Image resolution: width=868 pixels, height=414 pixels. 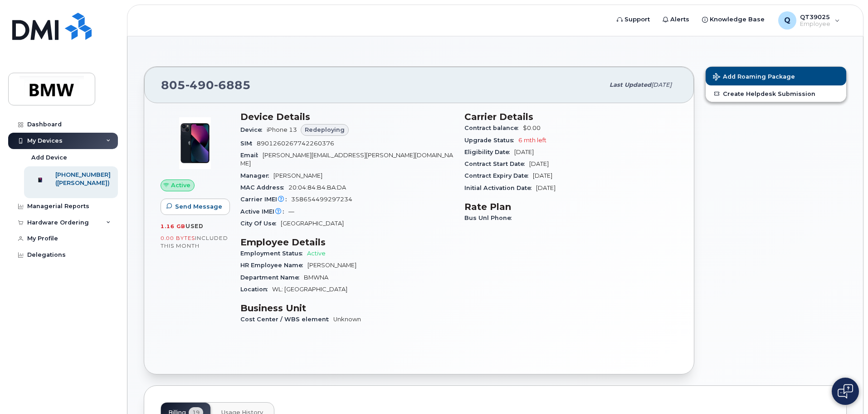 I want to click on span: Contract Start Date, so click(x=497, y=164).